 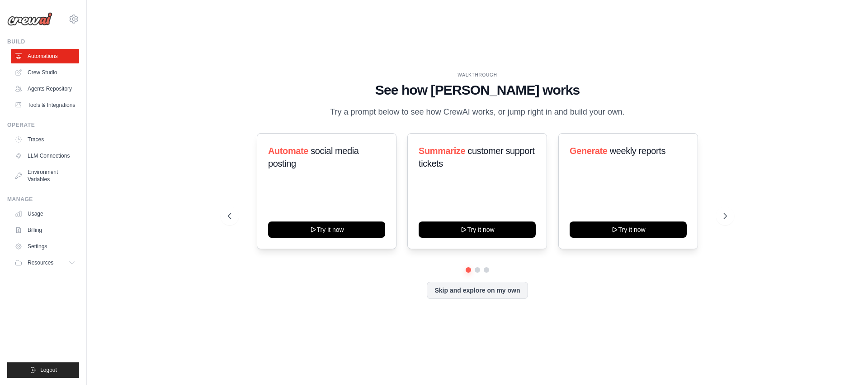 I want to click on span: Automate, so click(x=288, y=151).